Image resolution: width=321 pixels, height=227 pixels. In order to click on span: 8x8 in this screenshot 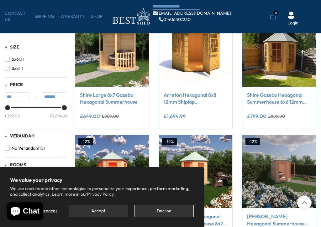, I will do `click(15, 68)`.